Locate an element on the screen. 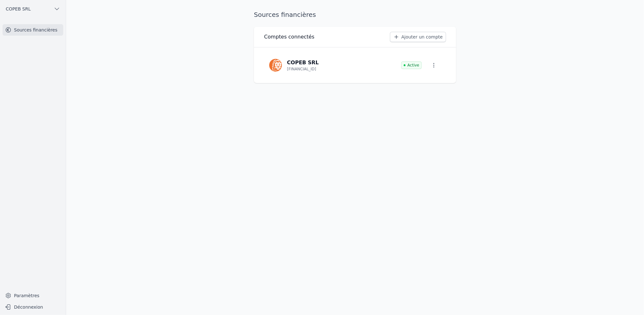  h3: Comptes connectés is located at coordinates (289, 37).